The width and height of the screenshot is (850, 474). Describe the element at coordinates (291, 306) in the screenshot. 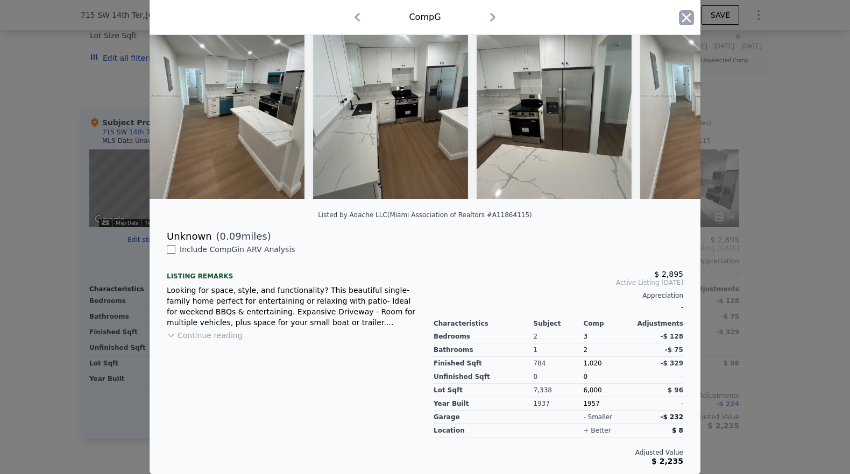

I see `div: Looking for space, style, and functionality? This beautiful single-family home perfect for entert...` at that location.